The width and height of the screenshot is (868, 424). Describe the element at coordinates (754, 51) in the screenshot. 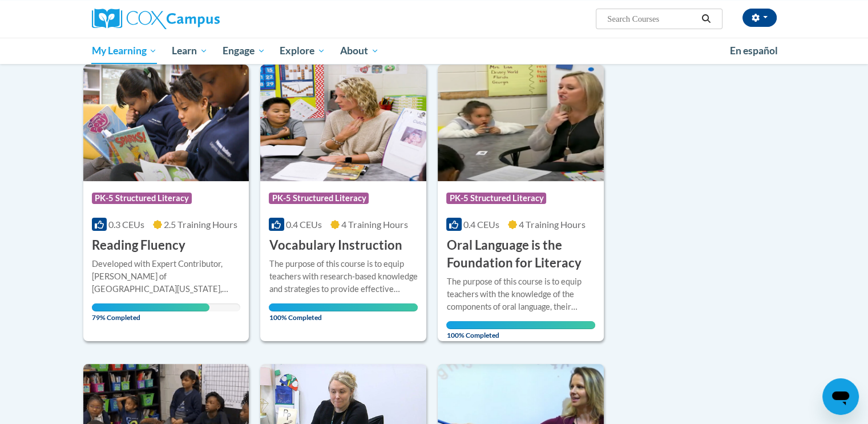

I see `a: En español` at that location.